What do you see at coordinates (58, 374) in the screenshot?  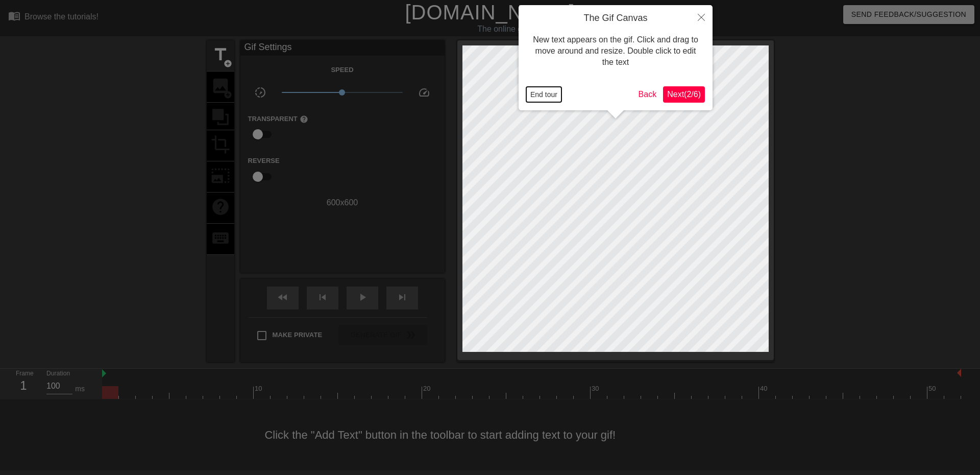 I see `label: Duration` at bounding box center [58, 374].